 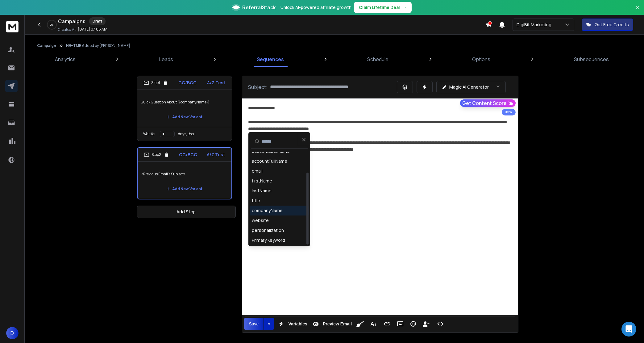 What do you see at coordinates (481, 59) in the screenshot?
I see `a: Options` at bounding box center [481, 59].